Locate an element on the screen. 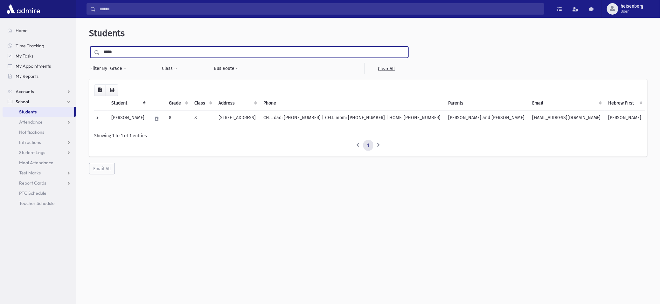 The height and width of the screenshot is (304, 660). th: Grade: activate to sort column ascending is located at coordinates (178, 103).